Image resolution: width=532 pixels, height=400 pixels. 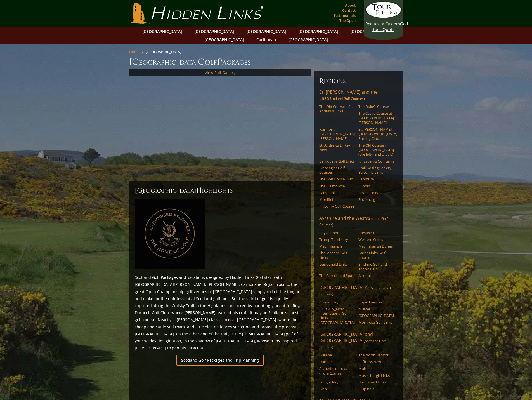 What do you see at coordinates (383, 24) in the screenshot?
I see `span: Request a Custom` at bounding box center [383, 24].